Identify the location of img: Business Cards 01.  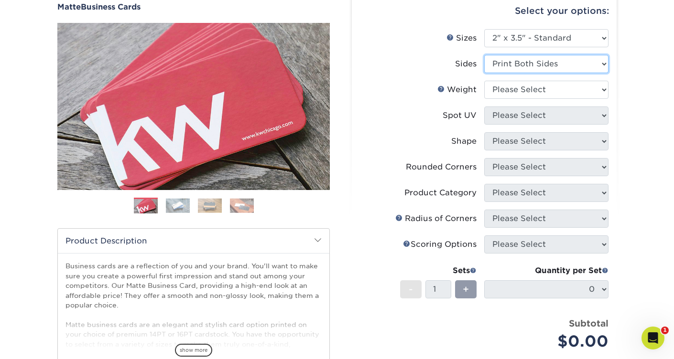
(146, 206).